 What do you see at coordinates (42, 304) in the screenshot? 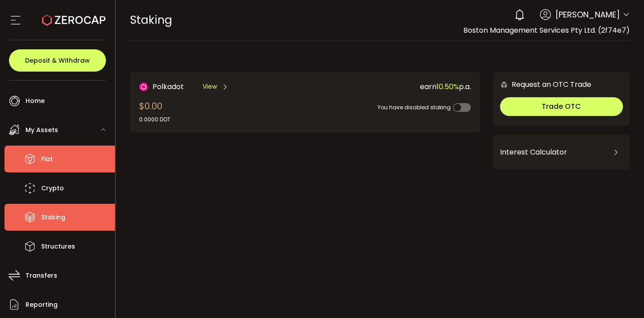
I see `span: Reporting` at bounding box center [42, 304].